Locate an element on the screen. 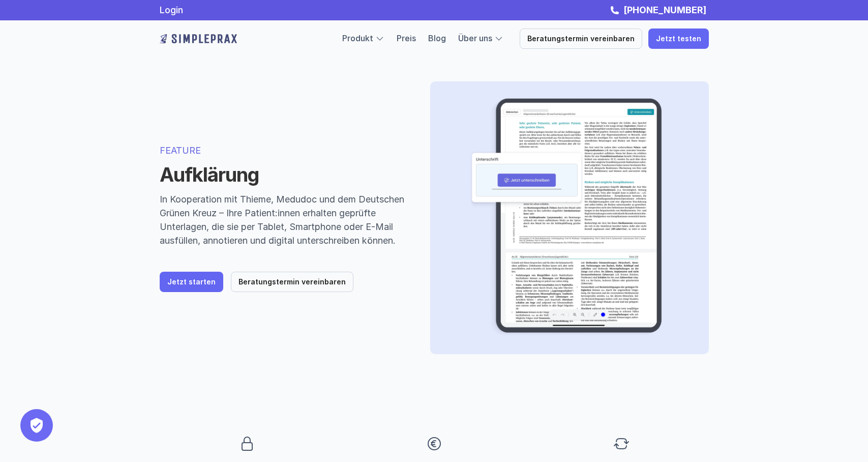 The height and width of the screenshot is (462, 868). h1: Aufklärung is located at coordinates (283, 175).